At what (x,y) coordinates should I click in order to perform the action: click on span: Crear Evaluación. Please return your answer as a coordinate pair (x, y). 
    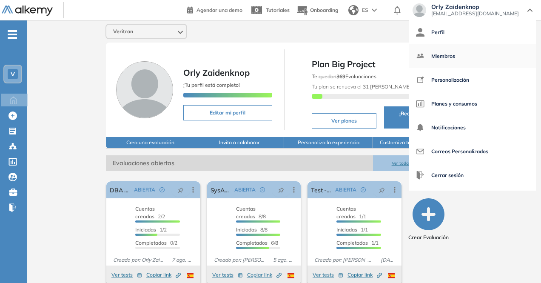
    Looking at the image, I should click on (429, 238).